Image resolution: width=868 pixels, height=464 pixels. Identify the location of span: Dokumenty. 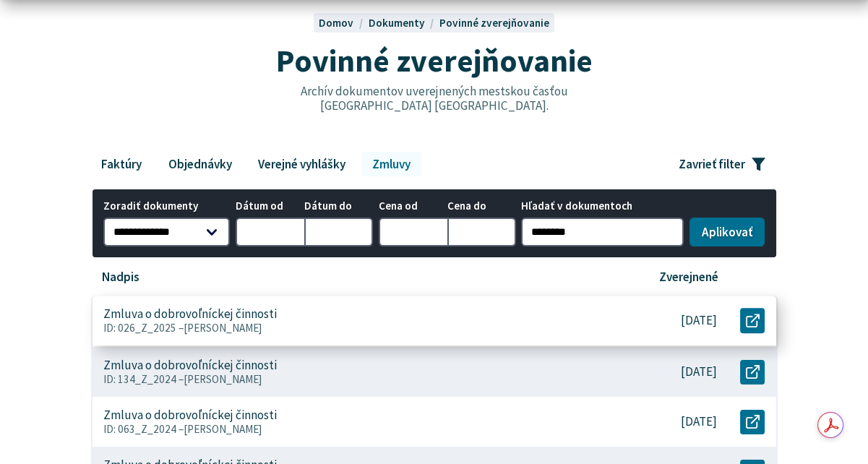
(396, 22).